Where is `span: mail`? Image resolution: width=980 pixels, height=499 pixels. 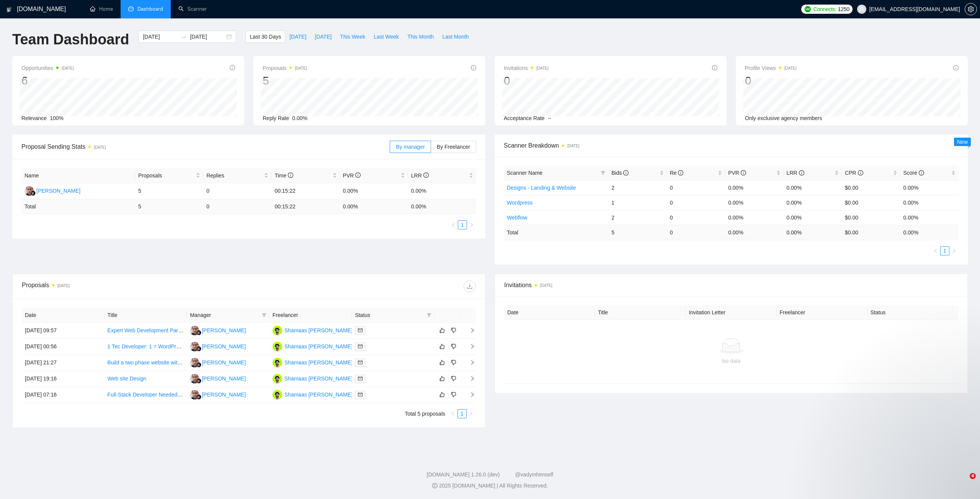 span: mail is located at coordinates (360, 379).